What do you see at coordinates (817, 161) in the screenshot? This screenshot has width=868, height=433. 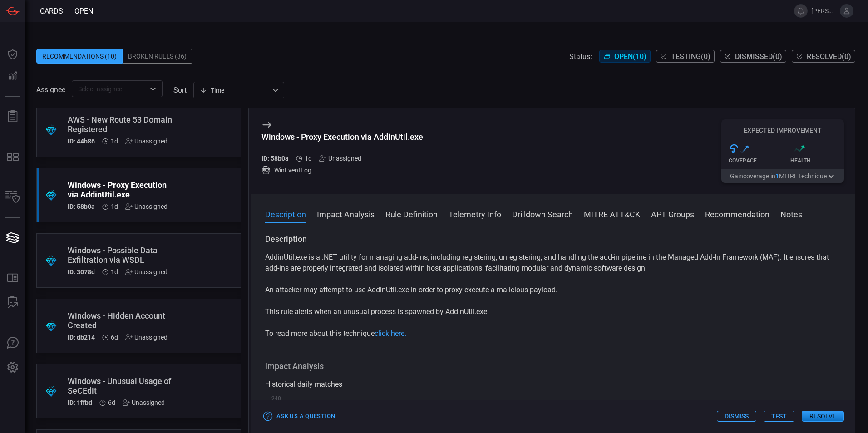 I see `div: Health` at bounding box center [817, 161].